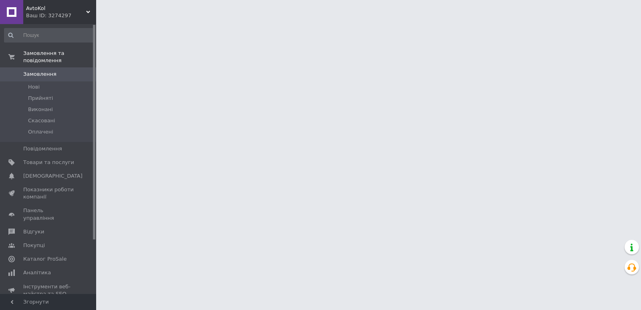  I want to click on span: Замовлення, so click(40, 74).